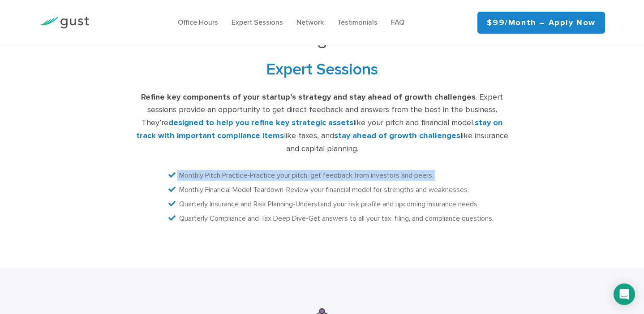  Describe the element at coordinates (257, 22) in the screenshot. I see `a: Expert Sessions` at that location.